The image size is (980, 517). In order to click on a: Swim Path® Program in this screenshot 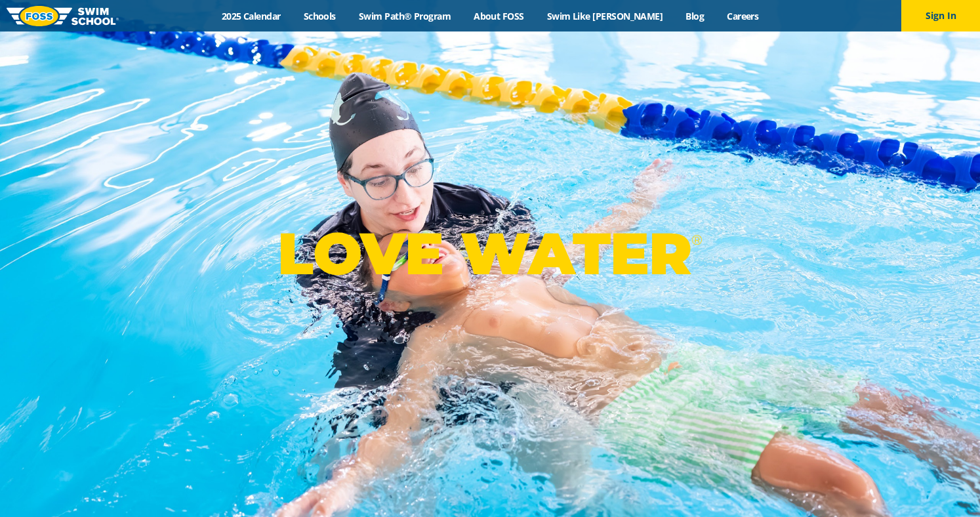, I will do `click(404, 16)`.